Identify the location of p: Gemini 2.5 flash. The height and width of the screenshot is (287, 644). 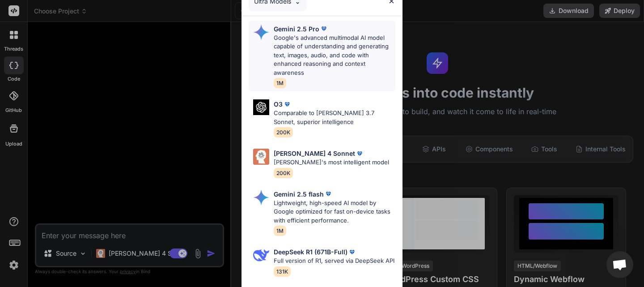
(299, 194).